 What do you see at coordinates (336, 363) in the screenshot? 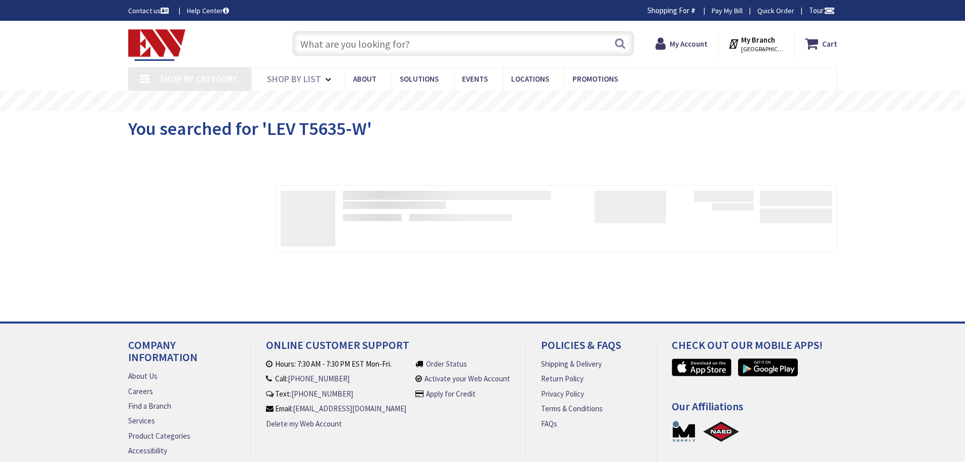
I see `li: Hours: 7:30 AM - 7:30 PM EST Mon-Fri.` at bounding box center [336, 363].